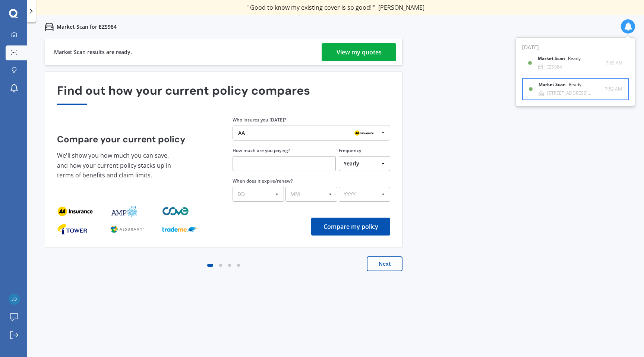 This screenshot has width=644, height=357. What do you see at coordinates (241, 133) in the screenshot?
I see `div: AA` at bounding box center [241, 133].